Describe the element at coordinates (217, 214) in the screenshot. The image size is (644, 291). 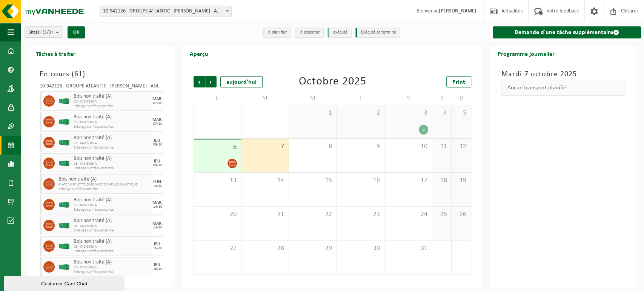
I see `span: 20` at that location.